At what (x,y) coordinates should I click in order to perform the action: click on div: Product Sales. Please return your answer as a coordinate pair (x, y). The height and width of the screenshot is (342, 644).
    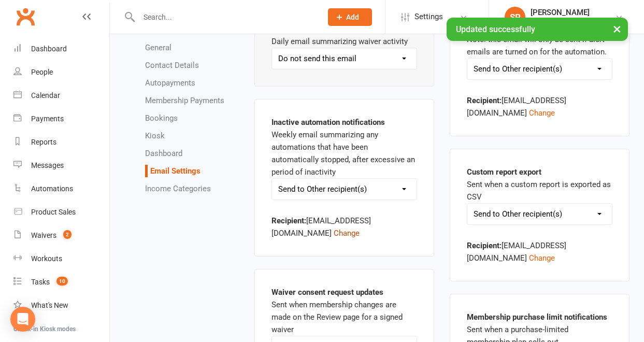
    Looking at the image, I should click on (53, 212).